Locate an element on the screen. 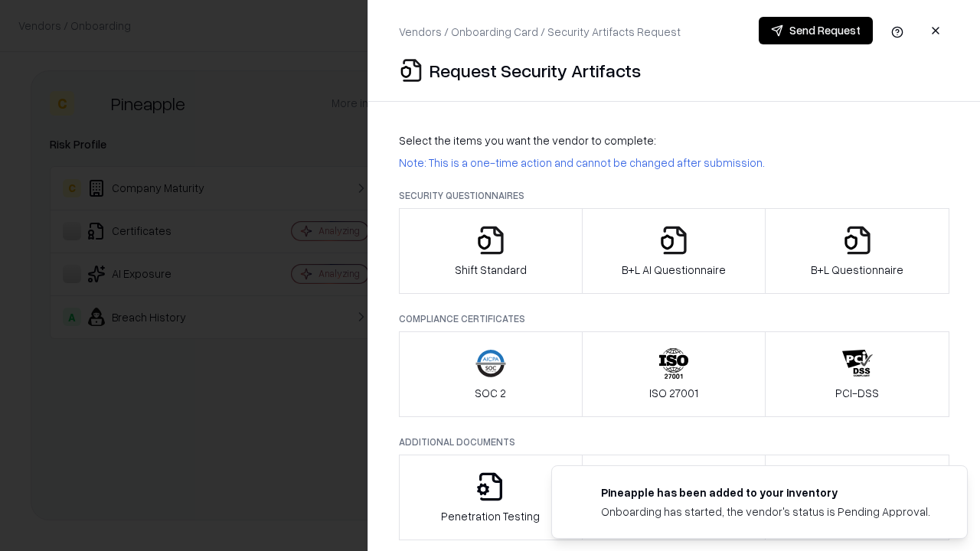 The height and width of the screenshot is (551, 980). p: Note: This is a one-time action and cannot be changed after submission. is located at coordinates (674, 162).